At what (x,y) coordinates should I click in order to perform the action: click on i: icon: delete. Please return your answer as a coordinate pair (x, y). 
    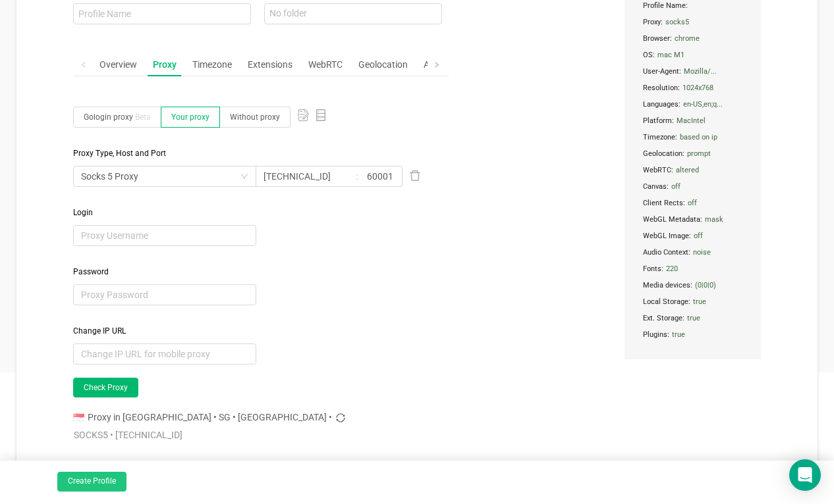
    Looking at the image, I should click on (415, 176).